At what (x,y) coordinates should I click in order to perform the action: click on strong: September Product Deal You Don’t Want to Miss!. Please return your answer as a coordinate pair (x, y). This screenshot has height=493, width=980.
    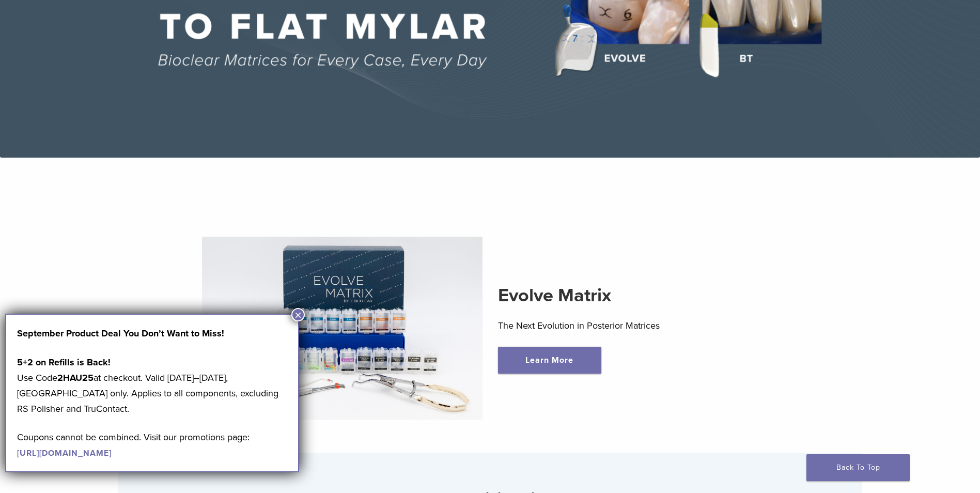
    Looking at the image, I should click on (120, 334).